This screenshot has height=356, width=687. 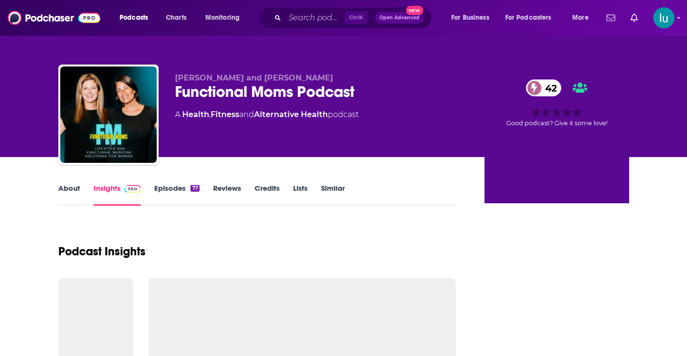 What do you see at coordinates (300, 195) in the screenshot?
I see `a: Lists` at bounding box center [300, 195].